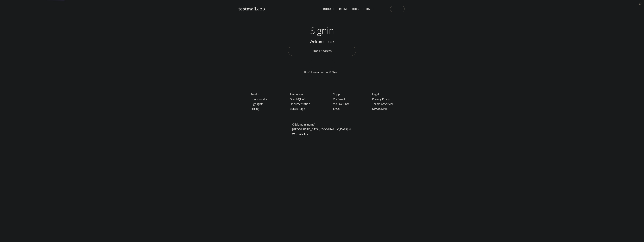  What do you see at coordinates (322, 72) in the screenshot?
I see `a: Don't have an account? Signup` at bounding box center [322, 72].